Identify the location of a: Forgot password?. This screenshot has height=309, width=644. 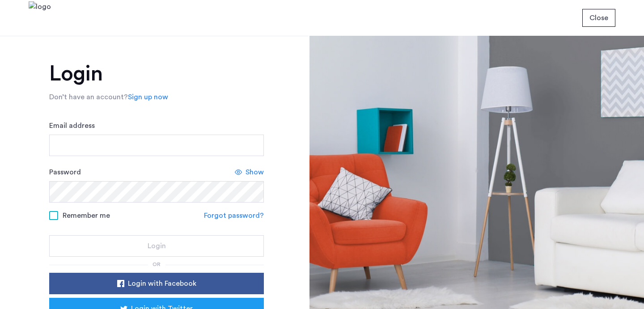
(234, 216).